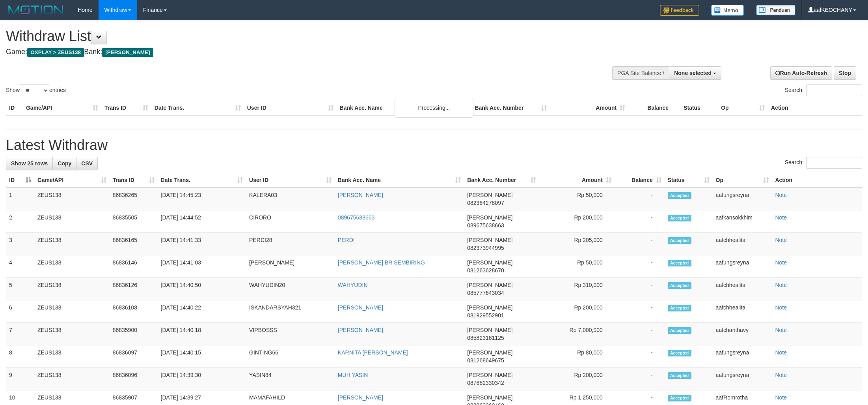 The image size is (868, 405). I want to click on th: ID: activate to sort column descending, so click(20, 180).